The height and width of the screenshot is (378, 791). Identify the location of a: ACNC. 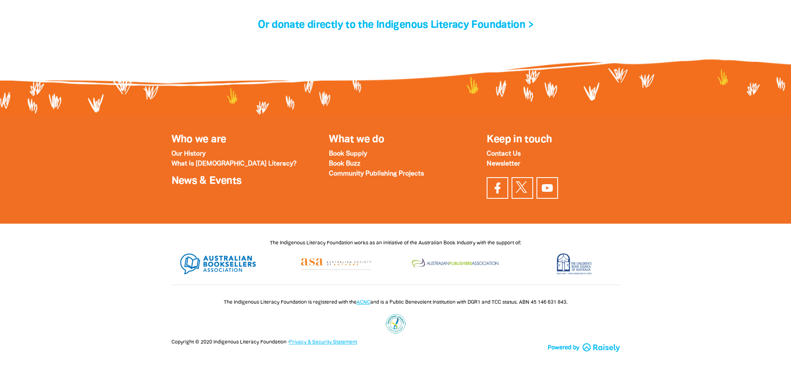
(363, 302).